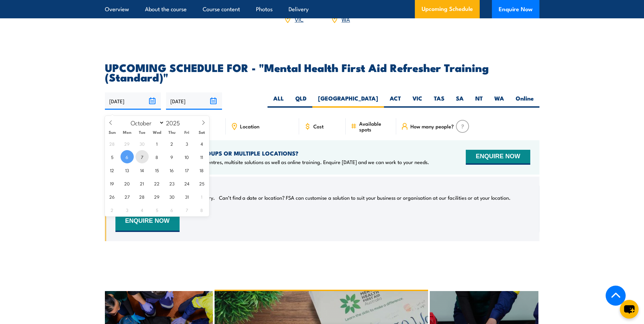 The image size is (644, 324). I want to click on a: WA, so click(346, 19).